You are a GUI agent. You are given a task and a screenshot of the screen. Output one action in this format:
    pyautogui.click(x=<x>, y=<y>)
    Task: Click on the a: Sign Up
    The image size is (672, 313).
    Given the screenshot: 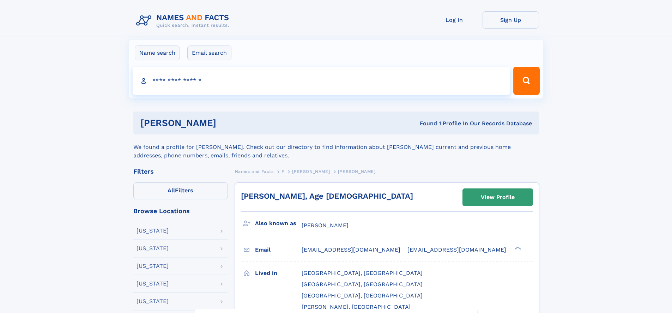 What is the action you would take?
    pyautogui.click(x=511, y=20)
    